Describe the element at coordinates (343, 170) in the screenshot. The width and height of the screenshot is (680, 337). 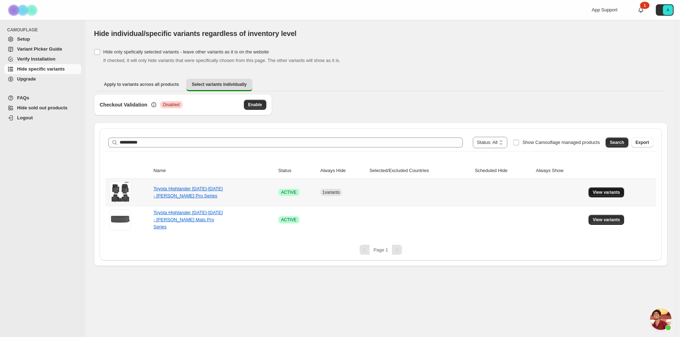
I see `th: Always Hide` at that location.